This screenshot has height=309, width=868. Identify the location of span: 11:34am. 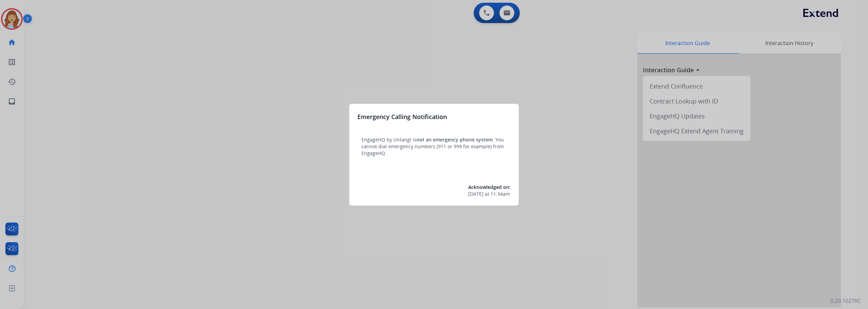
(500, 194).